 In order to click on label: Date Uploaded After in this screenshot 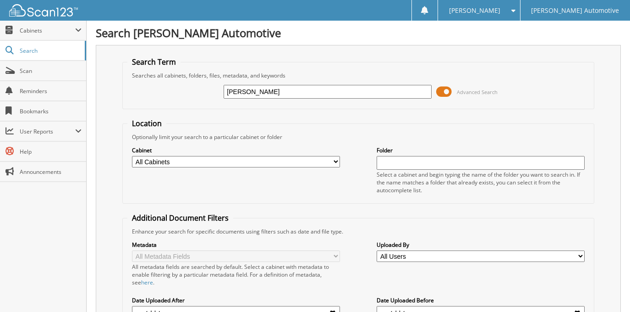, I will do `click(236, 300)`.